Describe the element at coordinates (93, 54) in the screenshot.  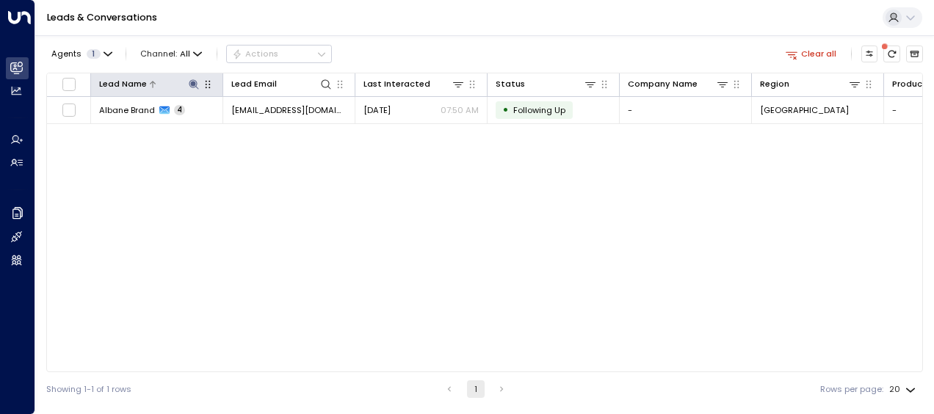
I see `span: 1` at that location.